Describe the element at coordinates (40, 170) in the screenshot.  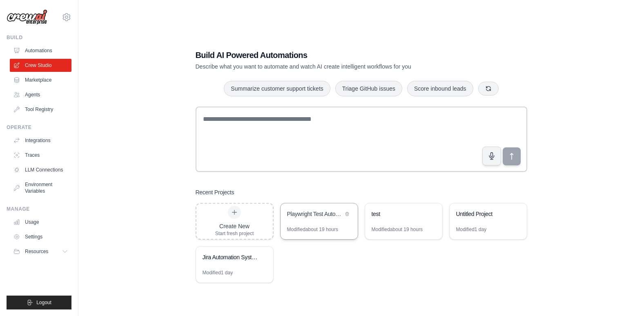
I see `a: LLM Connections` at that location.